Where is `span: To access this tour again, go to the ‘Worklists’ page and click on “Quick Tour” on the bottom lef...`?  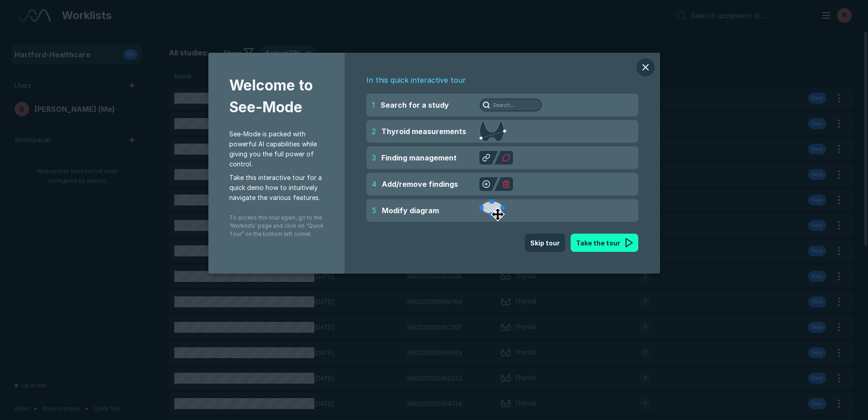
span: To access this tour again, go to the ‘Worklists’ page and click on “Quick Tour” on the bottom lef... is located at coordinates (277, 222).